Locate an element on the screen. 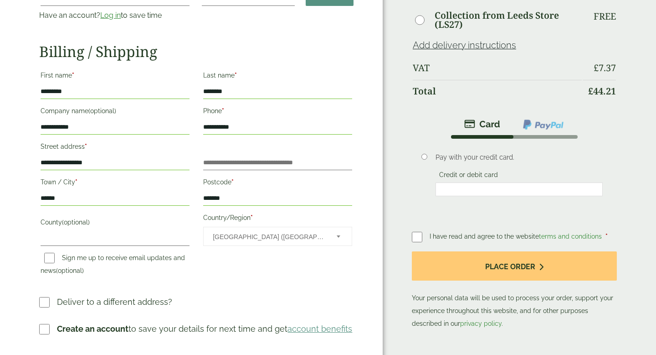 The height and width of the screenshot is (355, 656). bdi: 7.37 is located at coordinates (605, 67).